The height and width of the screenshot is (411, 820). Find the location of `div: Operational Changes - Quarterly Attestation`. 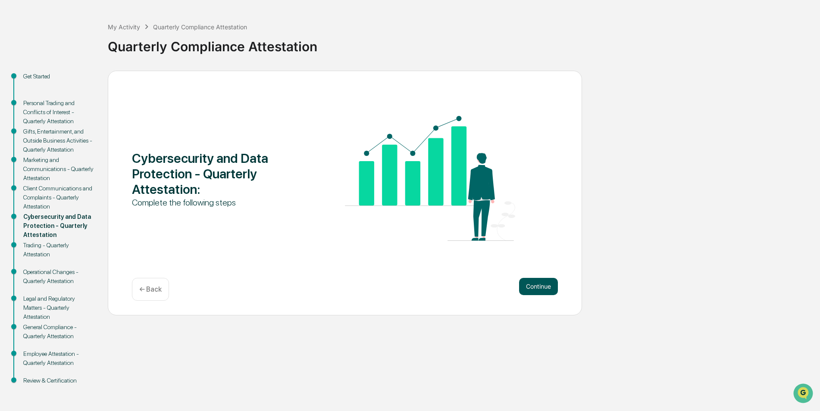

div: Operational Changes - Quarterly Attestation is located at coordinates (59, 277).